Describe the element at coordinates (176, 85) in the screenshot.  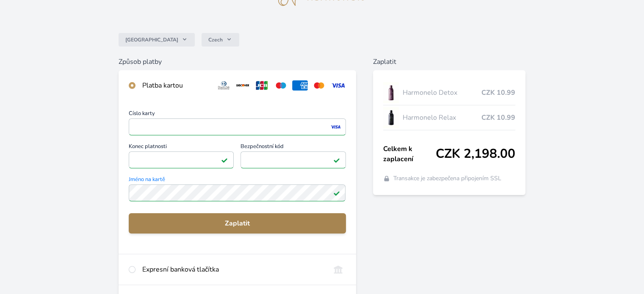
I see `div: Platba kartou` at that location.